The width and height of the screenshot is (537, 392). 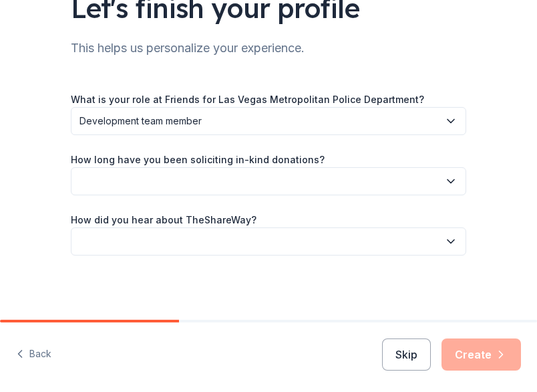 What do you see at coordinates (407, 354) in the screenshot?
I see `button: Skip` at bounding box center [407, 354].